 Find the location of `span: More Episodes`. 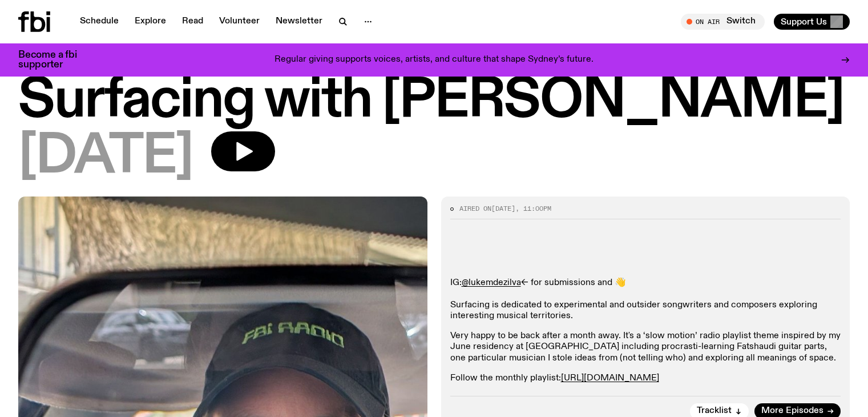

span: More Episodes is located at coordinates (792, 411).